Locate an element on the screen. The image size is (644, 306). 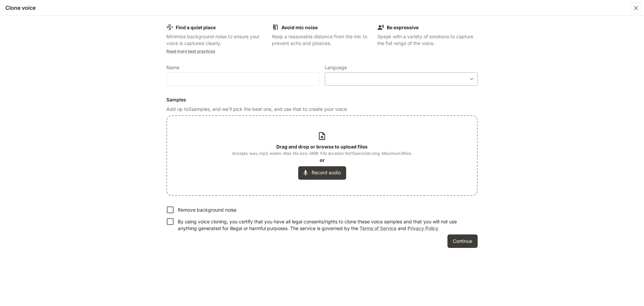
p: Keep a reasonable distance from the mic to prevent echo and plosives. is located at coordinates (322, 40).